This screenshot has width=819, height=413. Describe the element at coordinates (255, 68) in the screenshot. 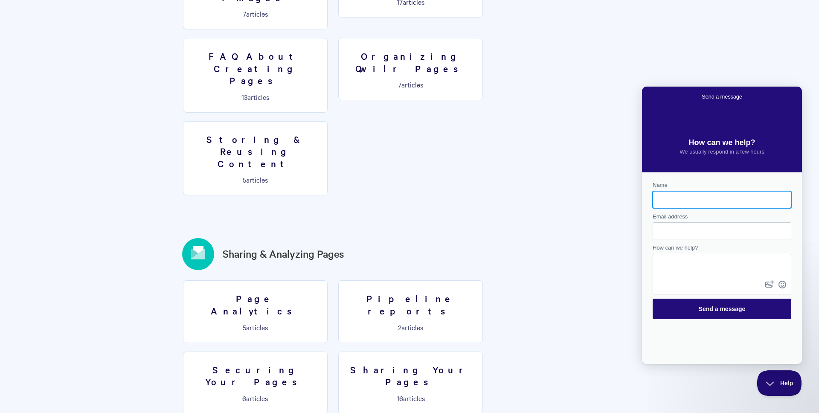

I see `h3: FAQ About Creating Pages` at that location.